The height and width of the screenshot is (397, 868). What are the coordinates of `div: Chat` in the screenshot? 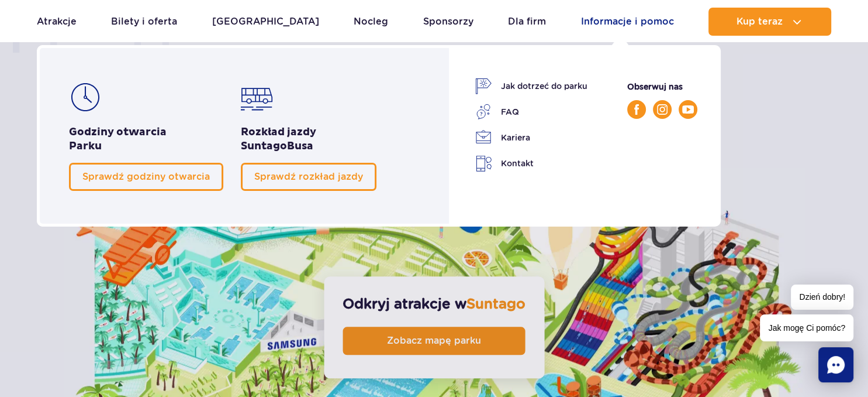 It's located at (835, 364).